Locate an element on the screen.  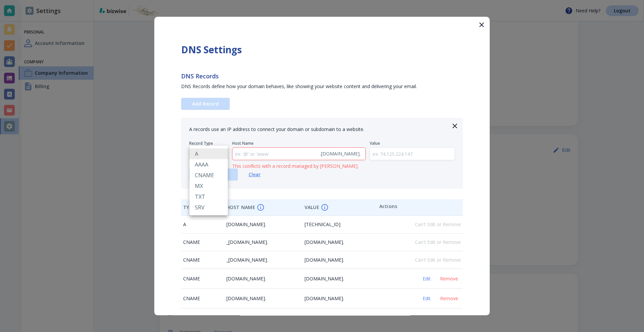
li: MX is located at coordinates (209, 186).